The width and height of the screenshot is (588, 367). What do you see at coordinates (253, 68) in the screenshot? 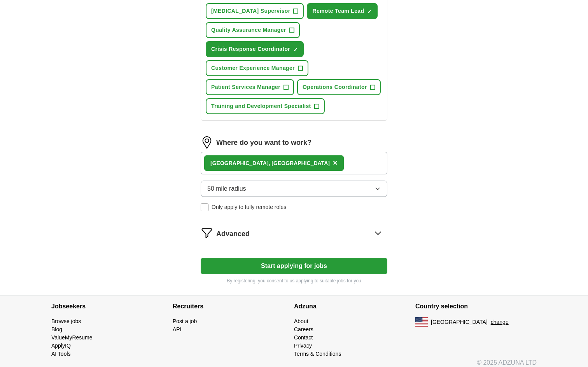
I see `span: Customer Experience Manager` at bounding box center [253, 68].